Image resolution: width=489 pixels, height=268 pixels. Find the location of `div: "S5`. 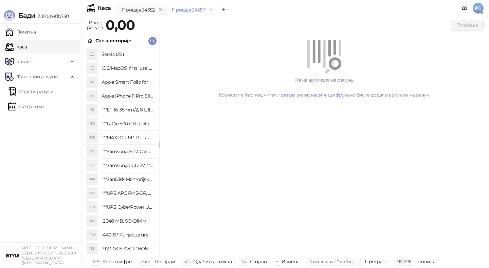

div: "S5 is located at coordinates (92, 249).